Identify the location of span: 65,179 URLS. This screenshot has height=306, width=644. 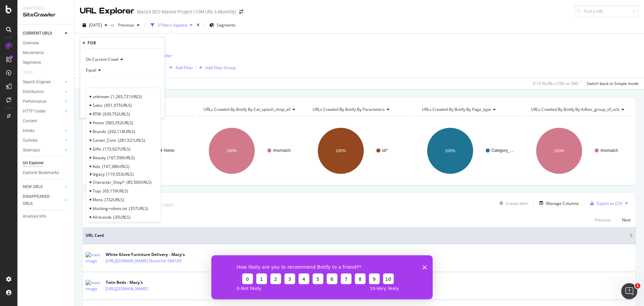
(115, 191).